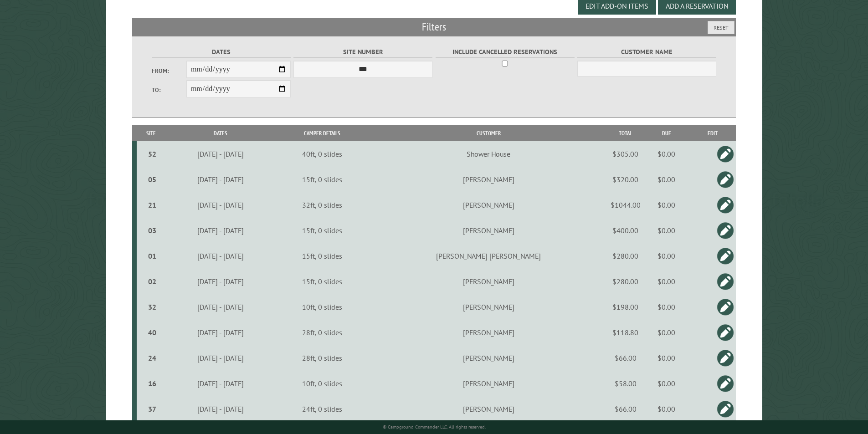  What do you see at coordinates (625, 180) in the screenshot?
I see `td: $320.00` at bounding box center [625, 180].